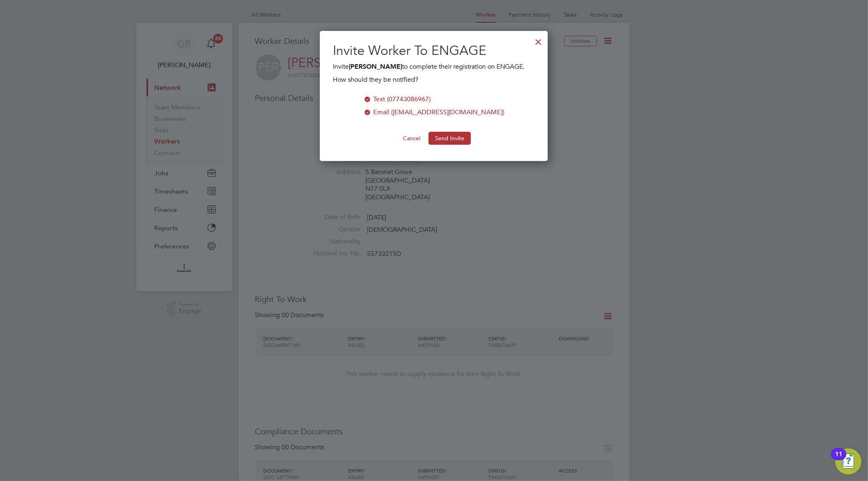 The height and width of the screenshot is (481, 868). Describe the element at coordinates (450, 138) in the screenshot. I see `button: Send Invite` at that location.